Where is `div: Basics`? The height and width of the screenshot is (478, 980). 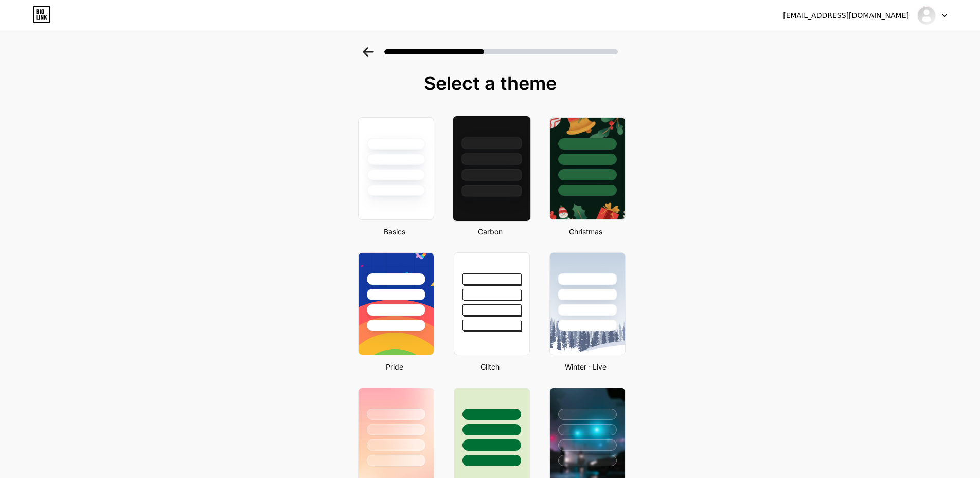 div: Basics is located at coordinates (394, 231).